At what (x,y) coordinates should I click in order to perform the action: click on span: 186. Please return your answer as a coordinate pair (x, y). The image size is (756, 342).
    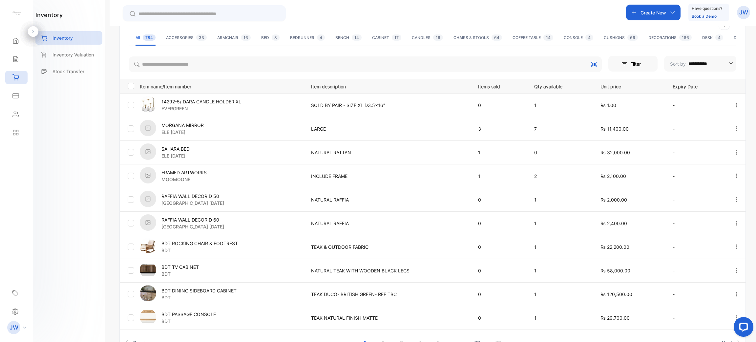
    Looking at the image, I should click on (686, 37).